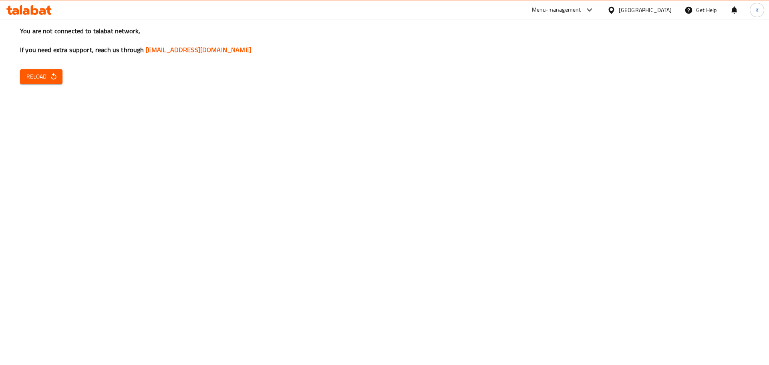  I want to click on div: Menu-management, so click(556, 10).